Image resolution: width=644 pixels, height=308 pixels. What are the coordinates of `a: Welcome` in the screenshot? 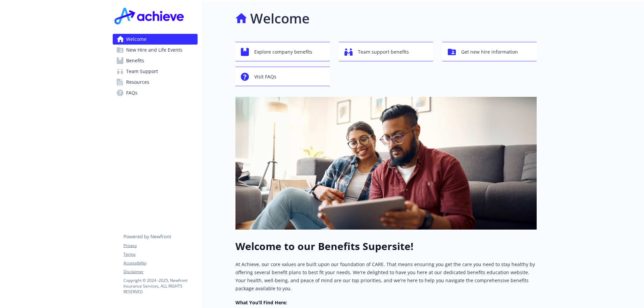 It's located at (155, 39).